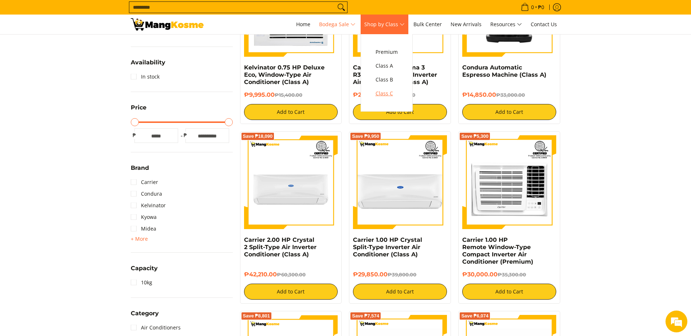  Describe the element at coordinates (337, 24) in the screenshot. I see `span: Bodega Sale` at that location.